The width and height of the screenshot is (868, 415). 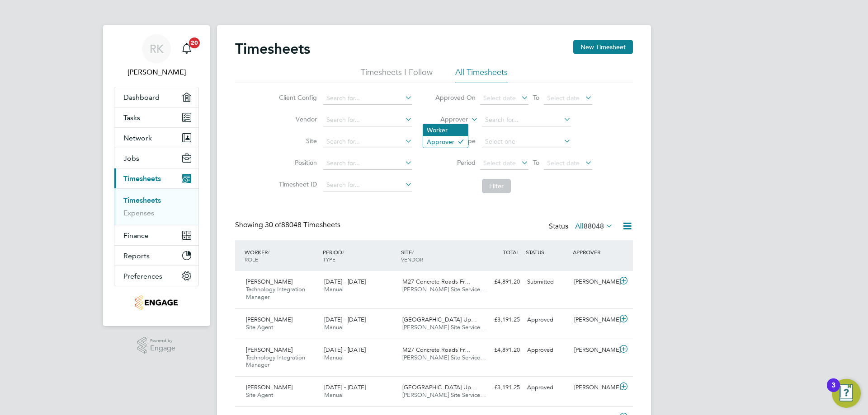 I want to click on div: Status, so click(x=582, y=227).